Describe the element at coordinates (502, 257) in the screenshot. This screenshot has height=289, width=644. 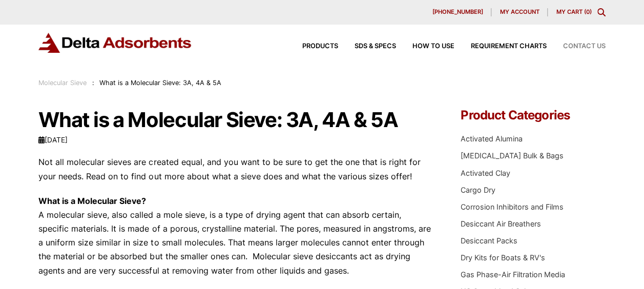
I see `a: Dry Kits for Boats & RV's` at that location.